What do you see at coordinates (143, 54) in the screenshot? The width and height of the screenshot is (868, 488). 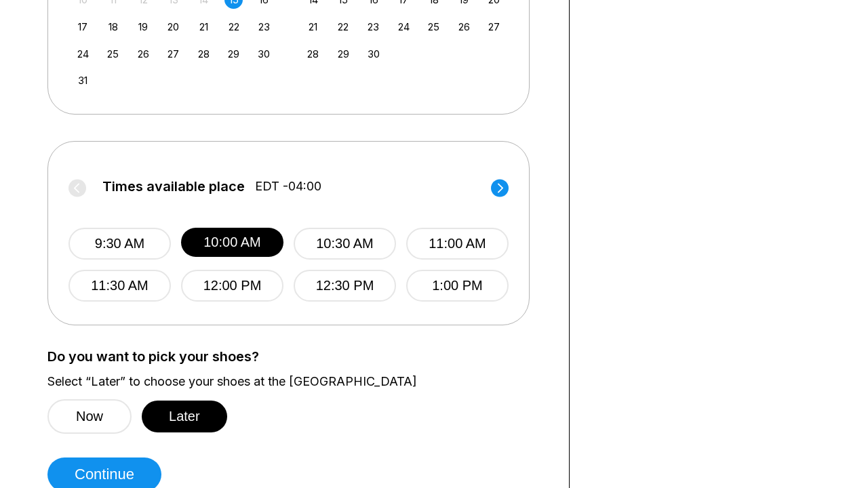 I see `div: Choose Tuesday, August 26th, 2025` at bounding box center [143, 54].